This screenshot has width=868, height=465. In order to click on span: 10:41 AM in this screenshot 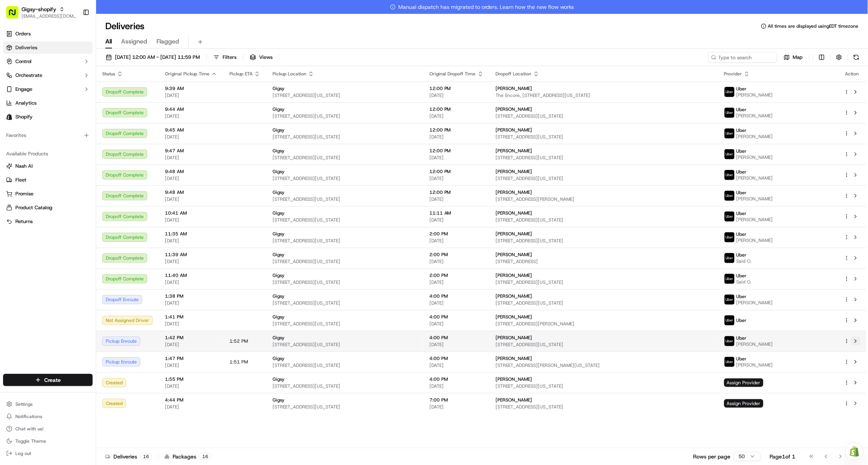, I will do `click(191, 213)`.